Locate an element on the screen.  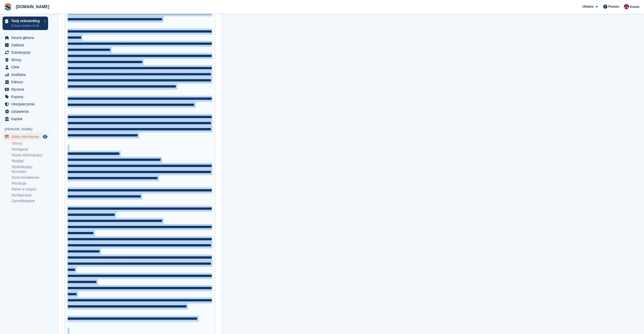
span: Ubezpieczenie is located at coordinates (26, 104).